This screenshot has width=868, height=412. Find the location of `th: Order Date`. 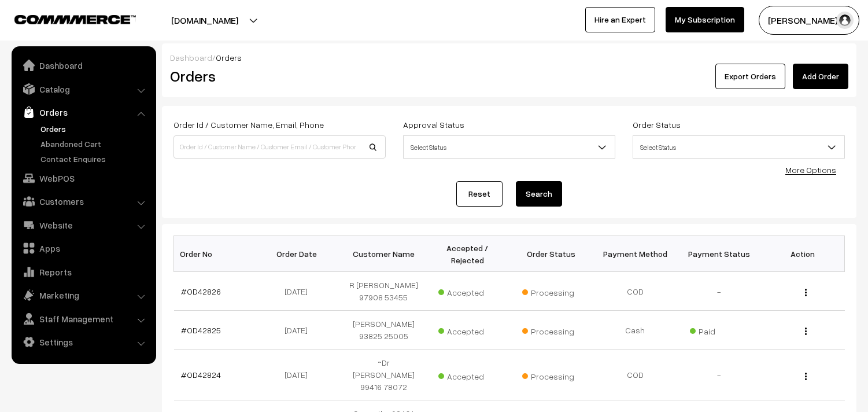

th: Order Date is located at coordinates (299, 254).